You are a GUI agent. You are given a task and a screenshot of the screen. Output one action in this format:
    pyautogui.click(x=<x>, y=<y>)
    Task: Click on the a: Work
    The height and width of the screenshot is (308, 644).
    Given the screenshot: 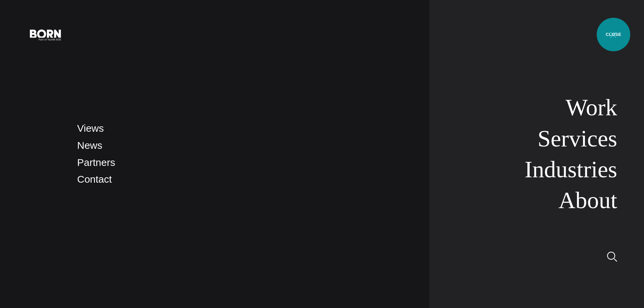 What is the action you would take?
    pyautogui.click(x=591, y=107)
    